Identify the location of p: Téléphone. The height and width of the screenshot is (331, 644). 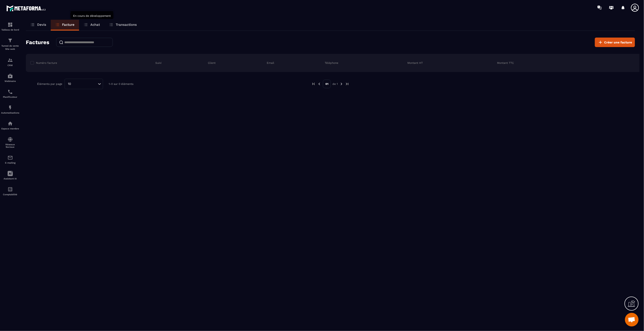
(332, 63).